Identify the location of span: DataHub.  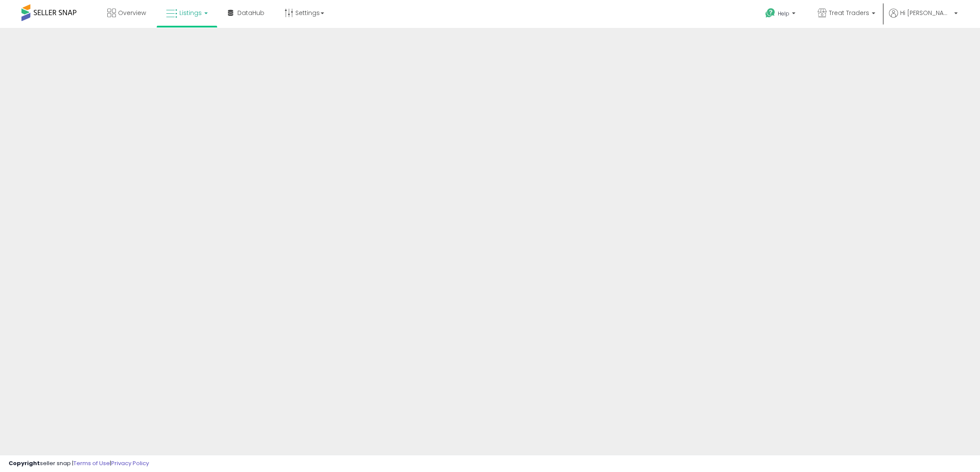
(251, 13).